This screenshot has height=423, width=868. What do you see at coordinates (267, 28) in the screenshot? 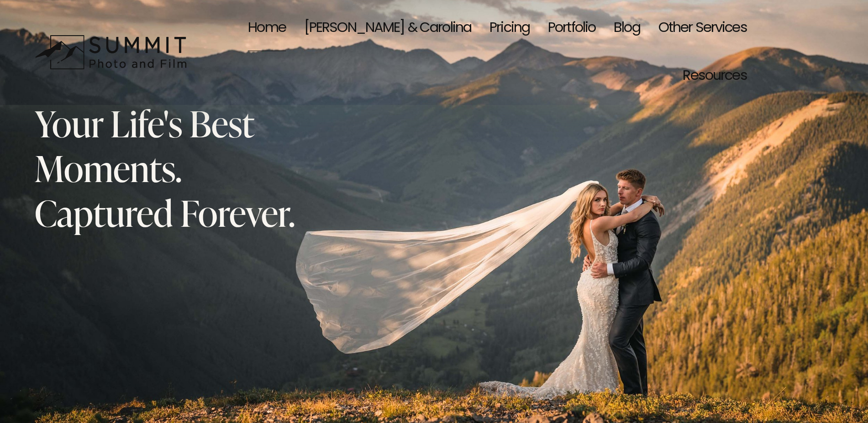
I see `a: Home` at bounding box center [267, 28].